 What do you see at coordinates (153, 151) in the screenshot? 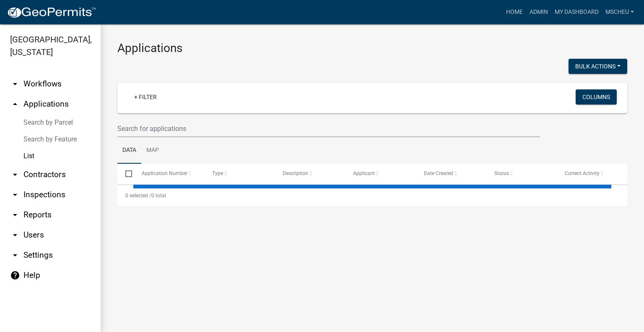
I see `a: Map` at bounding box center [153, 151].